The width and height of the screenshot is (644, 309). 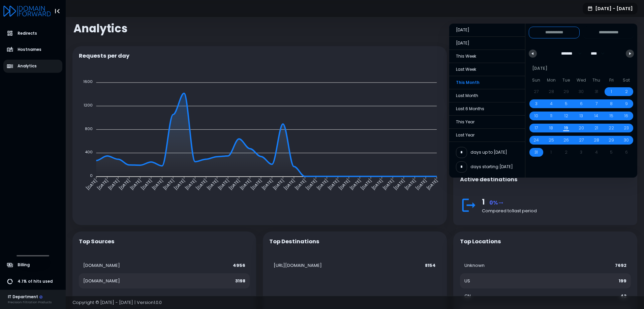 I want to click on span: 12, so click(x=566, y=116).